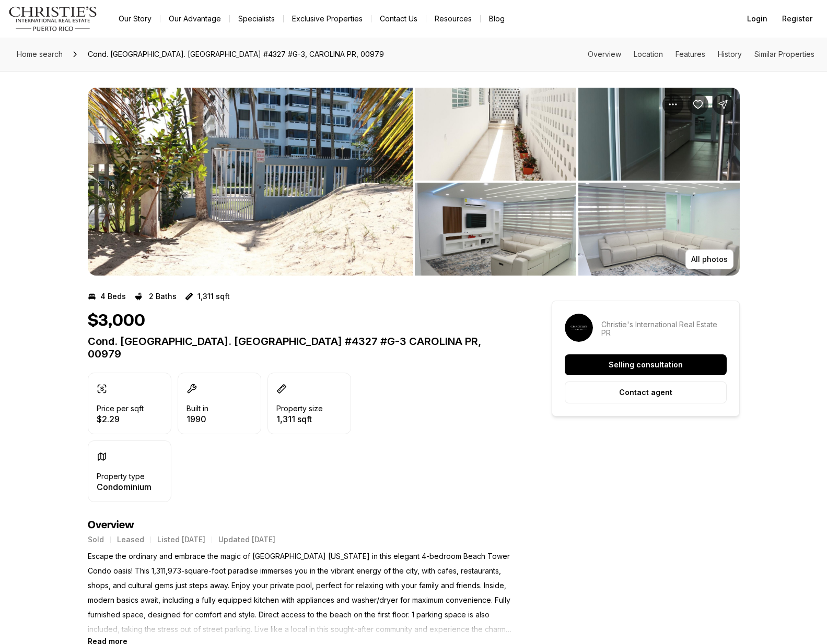 The width and height of the screenshot is (827, 644). I want to click on a: Skip to: Overview, so click(604, 54).